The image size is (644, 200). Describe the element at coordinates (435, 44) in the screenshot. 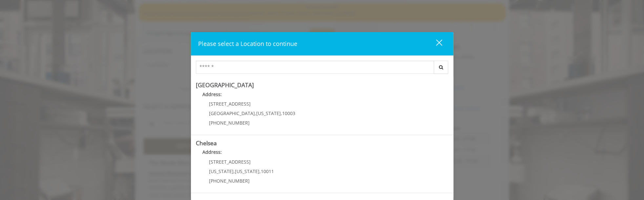

I see `button: close dialog` at that location.